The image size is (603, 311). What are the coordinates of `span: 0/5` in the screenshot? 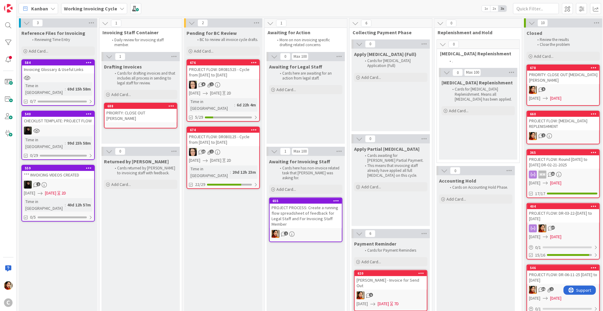 It's located at (33, 217).